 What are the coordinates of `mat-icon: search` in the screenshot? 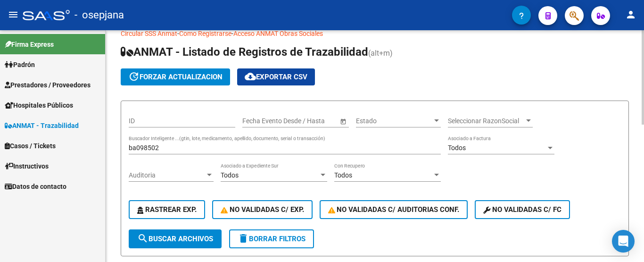 It's located at (143, 239).